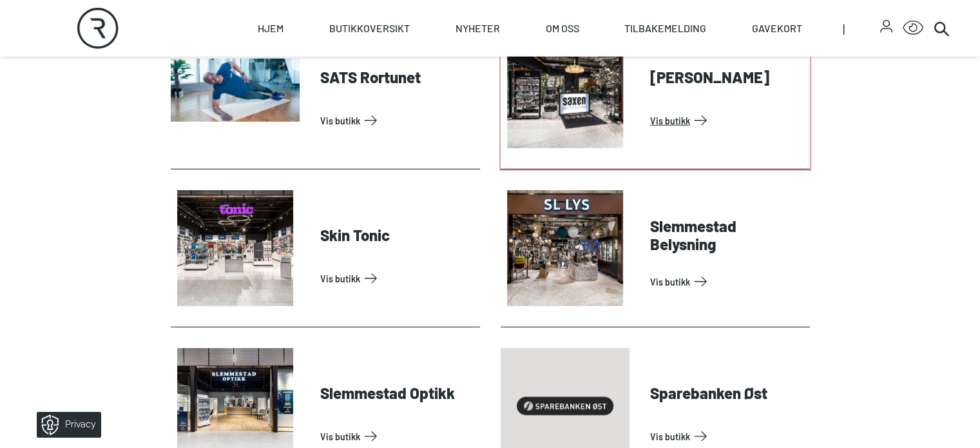 The width and height of the screenshot is (980, 448). Describe the element at coordinates (913, 28) in the screenshot. I see `button: Open Accessibility Menu` at that location.